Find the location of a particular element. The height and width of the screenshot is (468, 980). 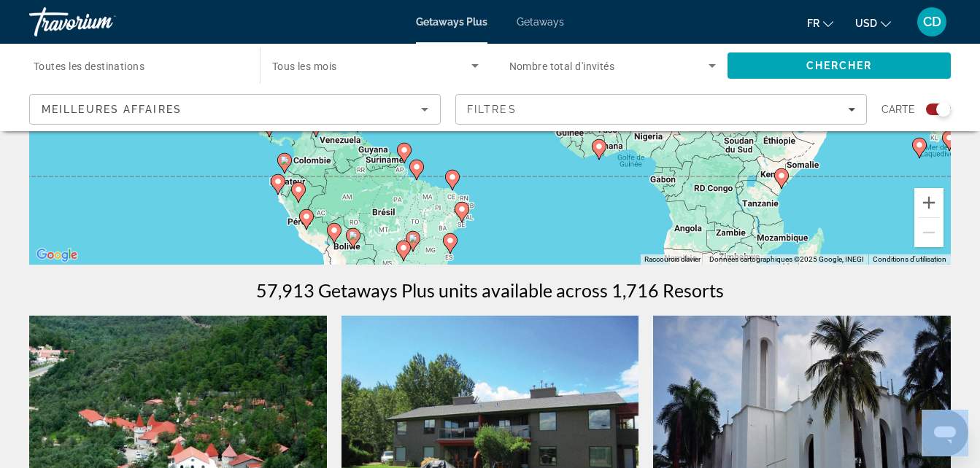

button: Zoom avant is located at coordinates (929, 203).